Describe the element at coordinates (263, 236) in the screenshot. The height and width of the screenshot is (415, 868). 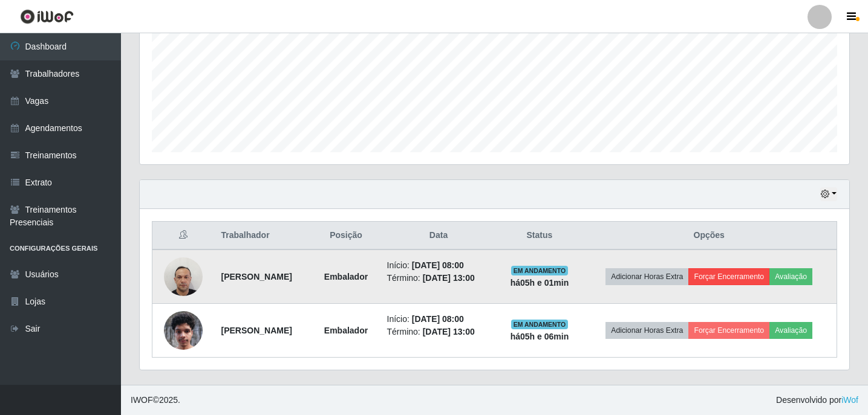
I see `th: Trabalhador` at that location.